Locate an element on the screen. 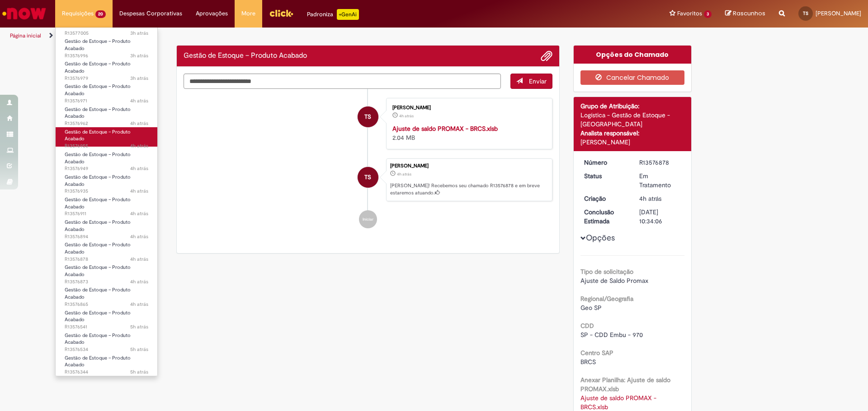 This screenshot has width=868, height=411. time: 29/09/2025 13:33:52 is located at coordinates (406, 116).